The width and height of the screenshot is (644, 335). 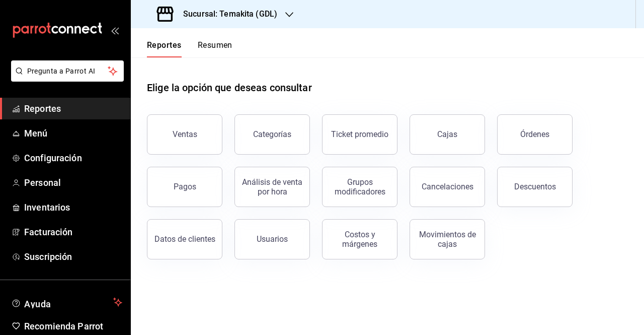 What do you see at coordinates (185, 187) in the screenshot?
I see `button: Pagos` at bounding box center [185, 187].